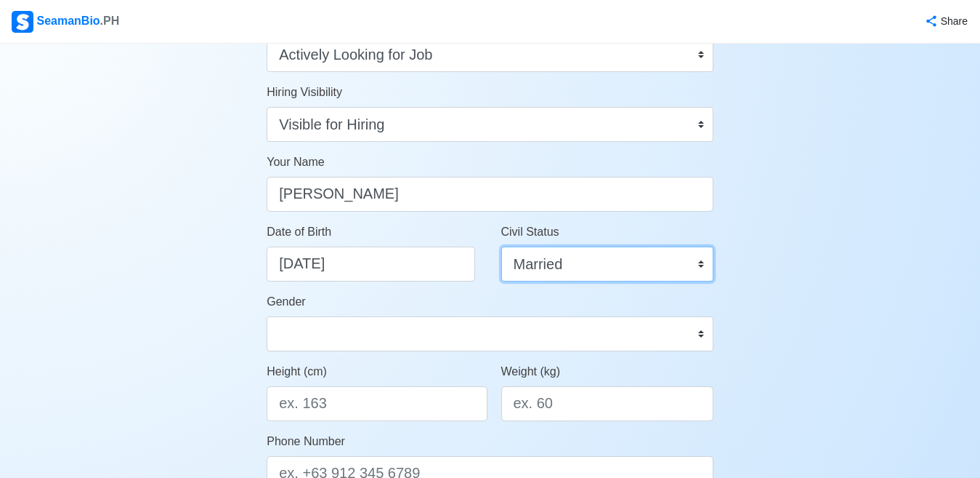 This screenshot has height=478, width=980. What do you see at coordinates (607, 404) in the screenshot?
I see `input: ex. 60` at bounding box center [607, 404].